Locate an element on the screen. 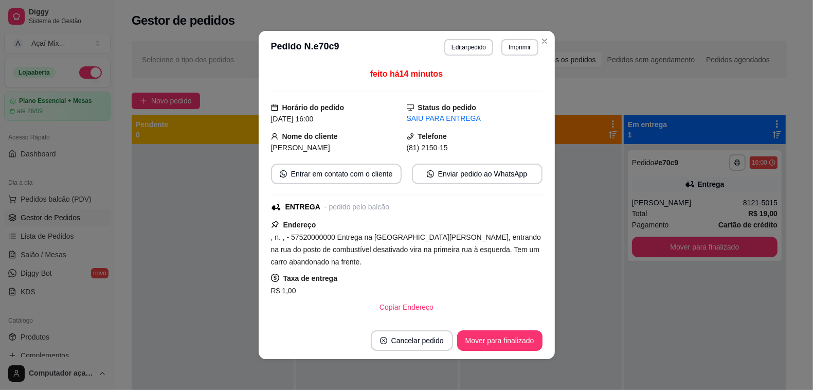 The image size is (813, 390). span: calendar is located at coordinates (275, 107).